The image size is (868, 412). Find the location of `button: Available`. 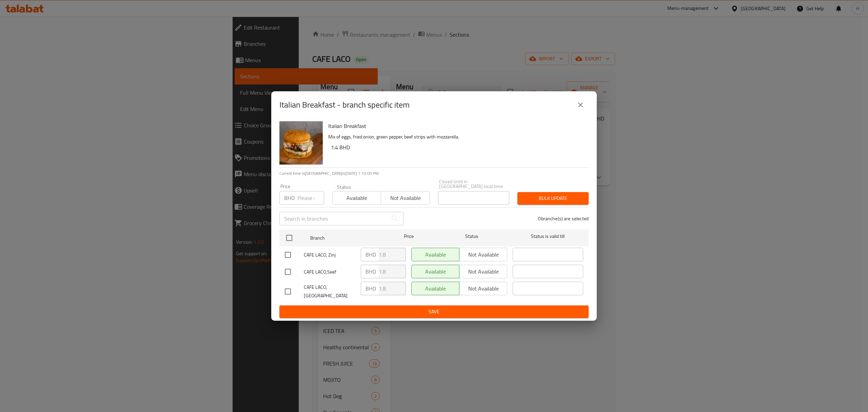

button: Available is located at coordinates (357, 198).